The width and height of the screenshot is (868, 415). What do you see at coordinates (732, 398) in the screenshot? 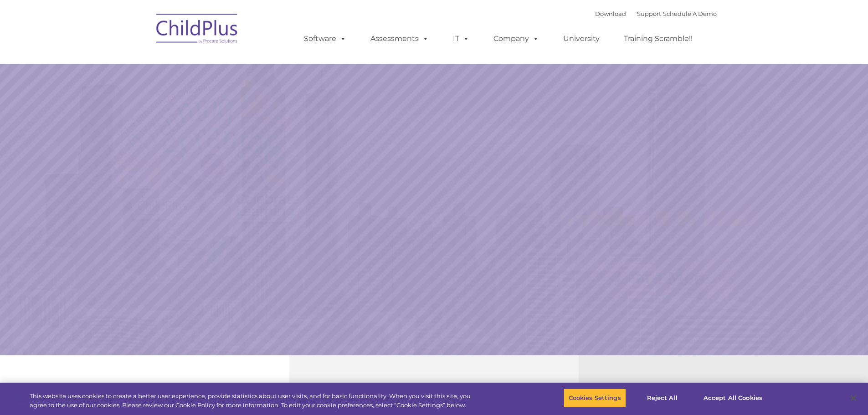
I see `button: Accept All Cookies` at bounding box center [732, 398].